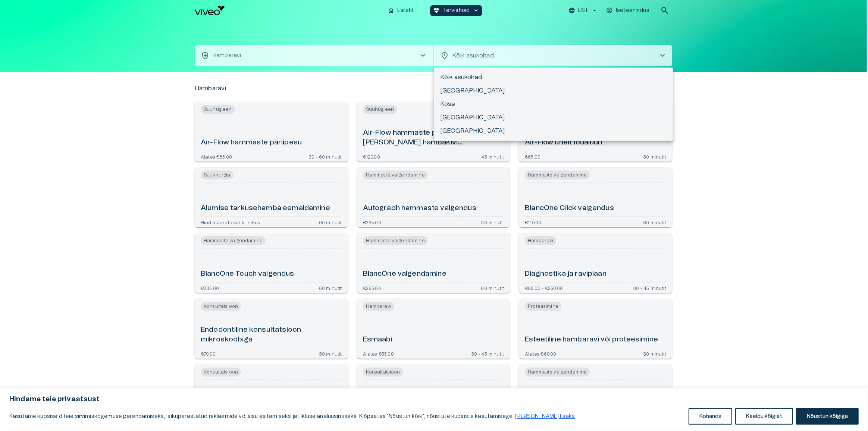 The height and width of the screenshot is (431, 868). Describe the element at coordinates (292, 417) in the screenshot. I see `p: Kasutame küpsiseid teie sirvimiskogemuse parandamiseks, isikupärastatud reklaamide või sisu esita...` at that location.